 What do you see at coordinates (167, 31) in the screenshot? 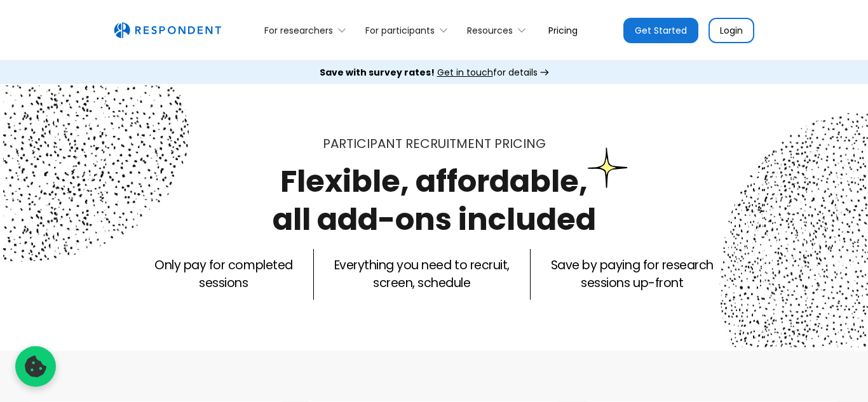
I see `img: Untitled UI logotext` at bounding box center [167, 31].